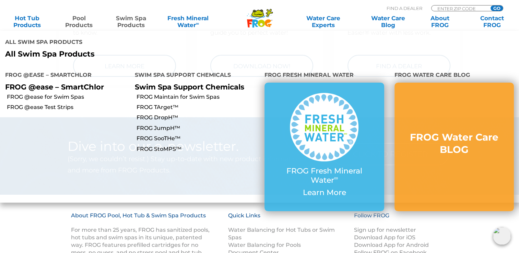  Describe the element at coordinates (130, 54) in the screenshot. I see `a: All Swim Spa Products` at that location.